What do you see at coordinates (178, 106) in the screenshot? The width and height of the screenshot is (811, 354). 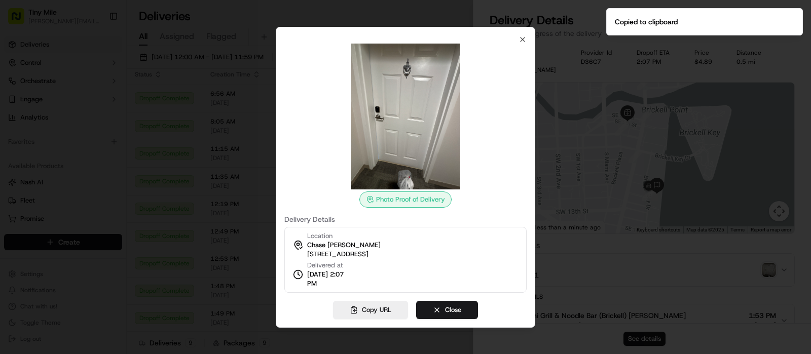 I see `button: Start new chat` at bounding box center [178, 106].